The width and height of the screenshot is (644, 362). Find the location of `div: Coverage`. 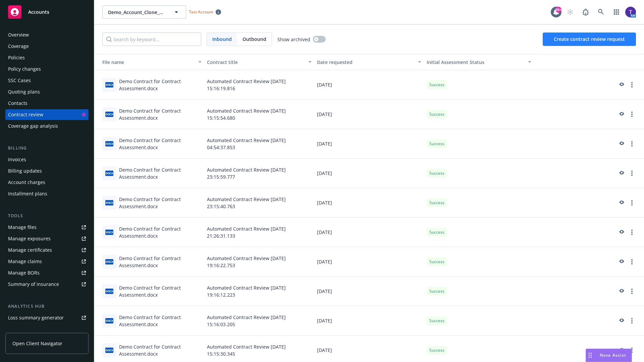

div: Coverage is located at coordinates (19, 46).